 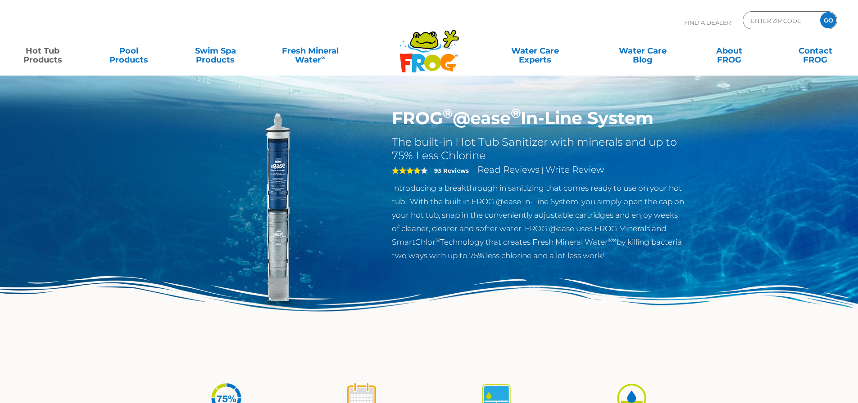 I want to click on a: Read Reviews, so click(x=508, y=170).